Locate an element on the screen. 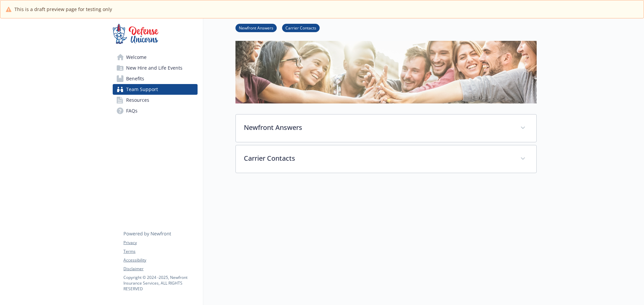 The width and height of the screenshot is (644, 305). a: Terms is located at coordinates (160, 252).